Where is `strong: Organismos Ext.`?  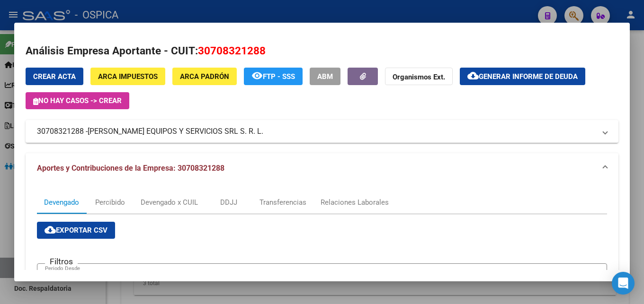 strong: Organismos Ext. is located at coordinates (419, 77).